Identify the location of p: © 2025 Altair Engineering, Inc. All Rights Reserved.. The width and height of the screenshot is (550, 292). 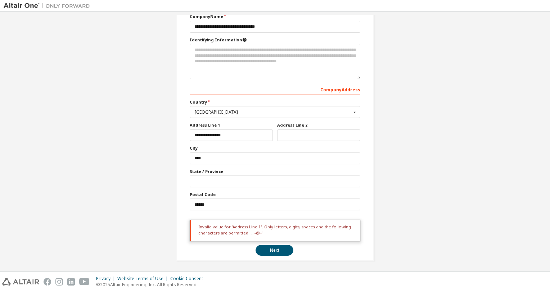
(152, 285).